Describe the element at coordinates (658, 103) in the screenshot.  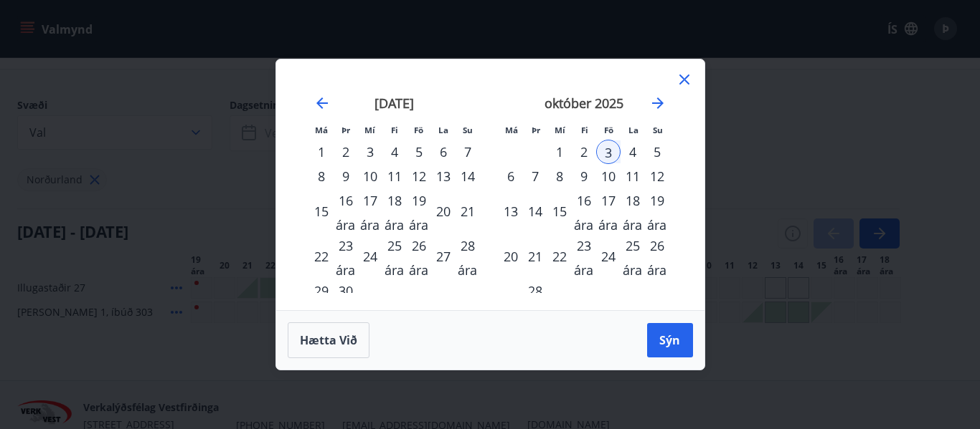
I see `div: Færðu þig áfram til að skipta yfir í næsta mánuð.` at that location.